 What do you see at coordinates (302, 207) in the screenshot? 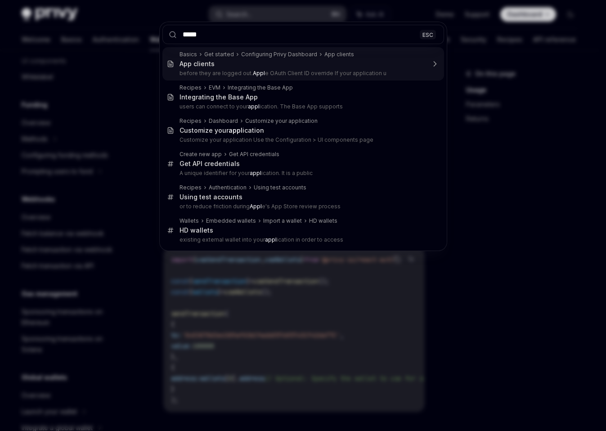
I see `p: or to reduce friction during e's App Store review process` at bounding box center [302, 207].